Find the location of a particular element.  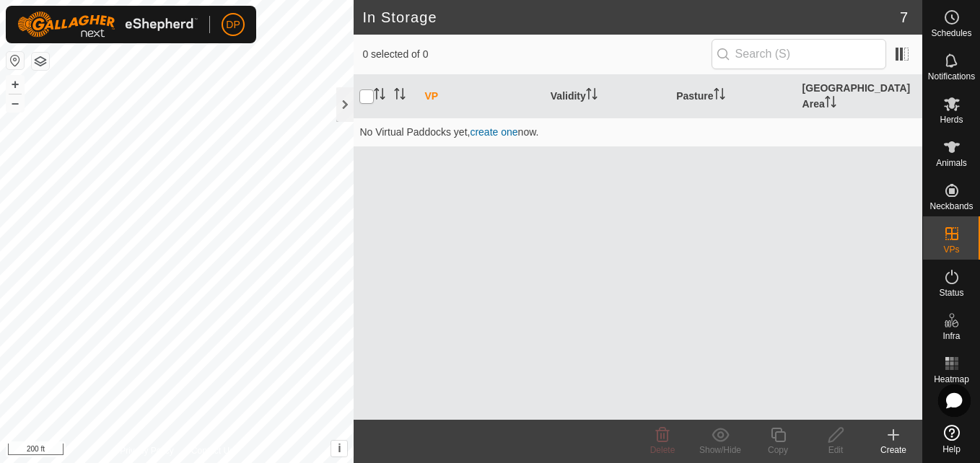

span: Delete is located at coordinates (662, 450).